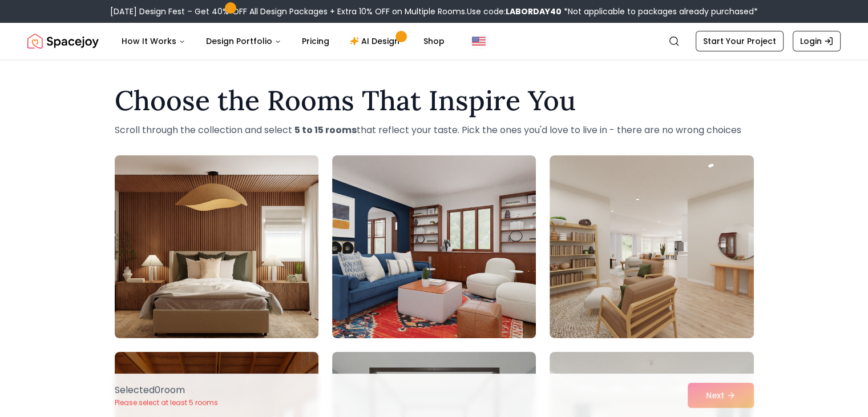  Describe the element at coordinates (325, 129) in the screenshot. I see `strong: 5 to 15 rooms` at that location.